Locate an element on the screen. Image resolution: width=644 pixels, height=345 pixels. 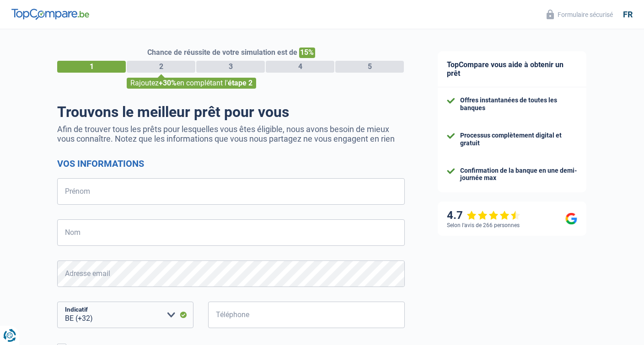
div: 3 is located at coordinates (231, 66).